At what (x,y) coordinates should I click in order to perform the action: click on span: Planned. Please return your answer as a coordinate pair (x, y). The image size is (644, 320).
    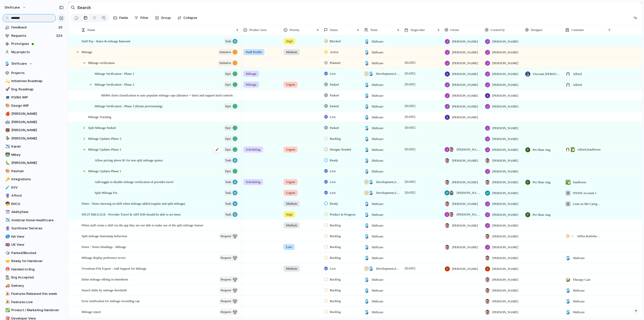
    Looking at the image, I should click on (335, 63).